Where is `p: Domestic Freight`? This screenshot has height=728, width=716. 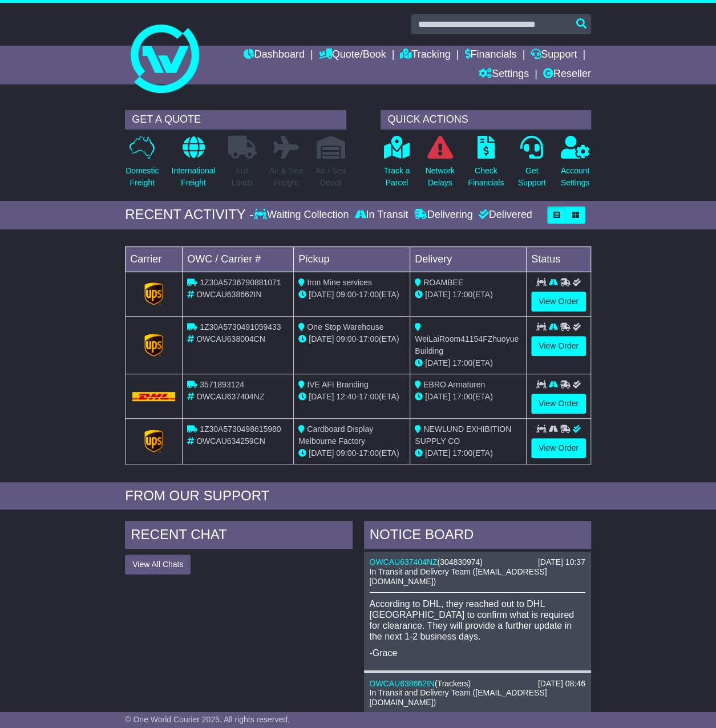 p: Domestic Freight is located at coordinates (142, 177).